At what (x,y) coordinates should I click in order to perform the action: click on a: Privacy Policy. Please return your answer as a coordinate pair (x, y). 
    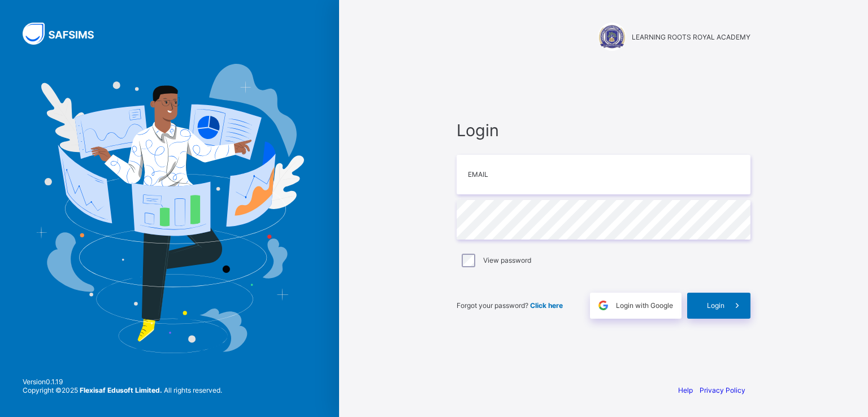
    Looking at the image, I should click on (722, 390).